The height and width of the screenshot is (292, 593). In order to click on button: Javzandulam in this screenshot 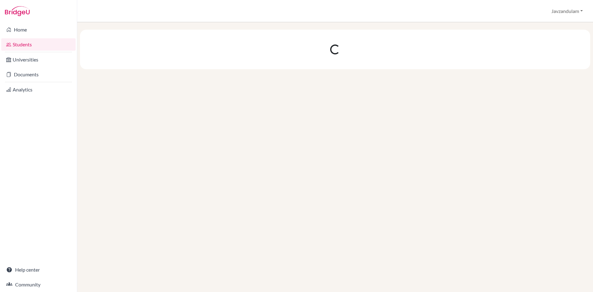, I will do `click(567, 11)`.